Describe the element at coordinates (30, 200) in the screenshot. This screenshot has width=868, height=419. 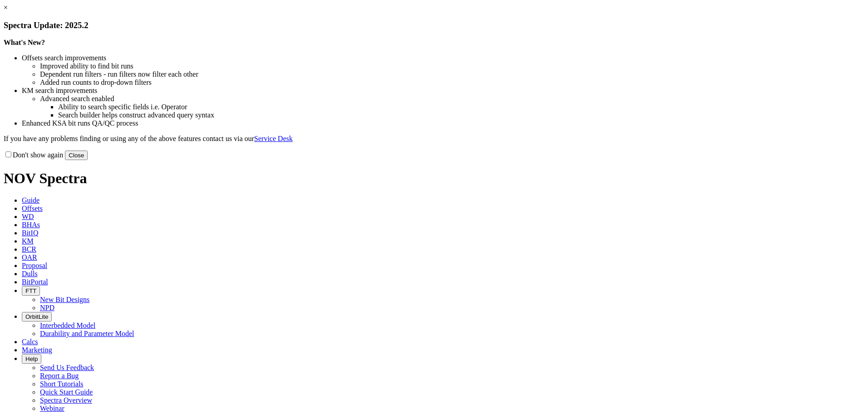
I see `span: Guide` at that location.